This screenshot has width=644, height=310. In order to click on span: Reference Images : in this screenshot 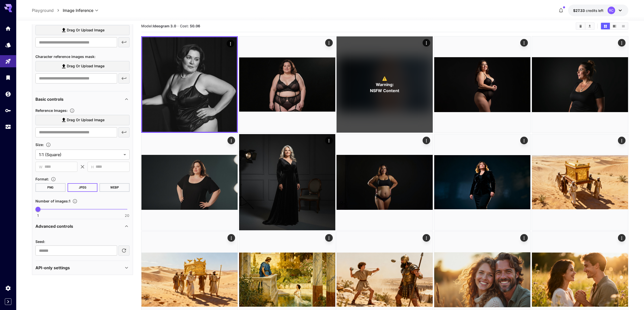, I will do `click(51, 110)`.